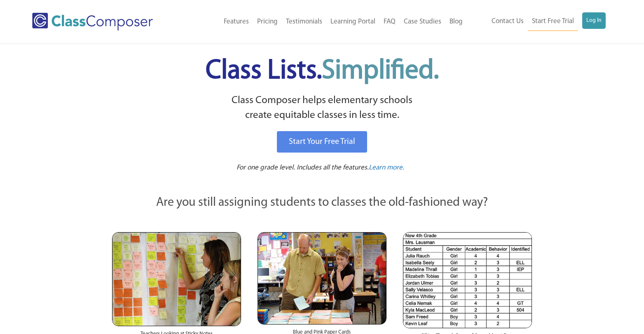 The width and height of the screenshot is (644, 334). What do you see at coordinates (386, 168) in the screenshot?
I see `a: Learn more.` at bounding box center [386, 168].